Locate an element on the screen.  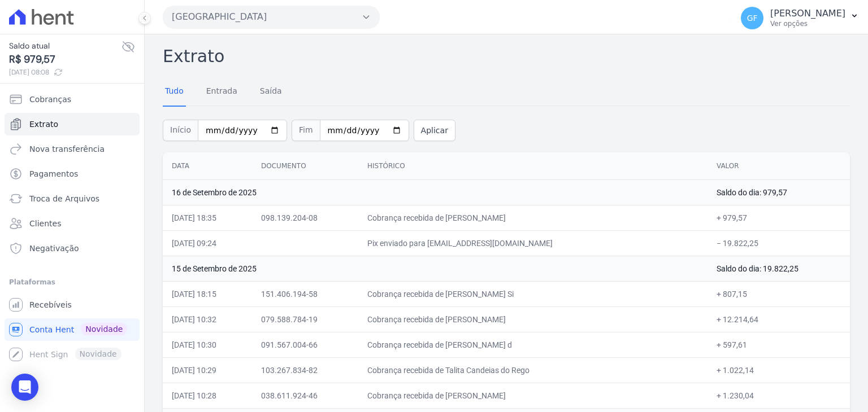
span: Troca de Arquivos is located at coordinates (64, 198).